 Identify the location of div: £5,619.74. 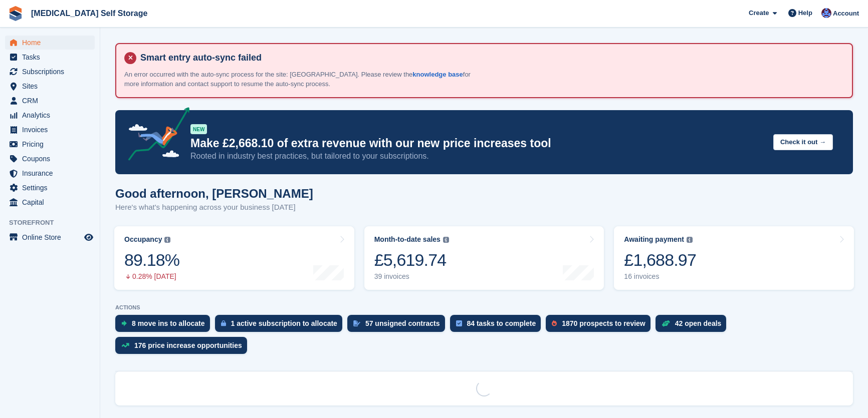
(412, 260).